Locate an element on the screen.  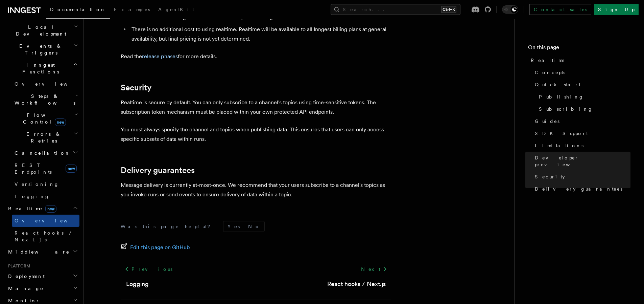
button: Steps & Workflows is located at coordinates (46, 100).